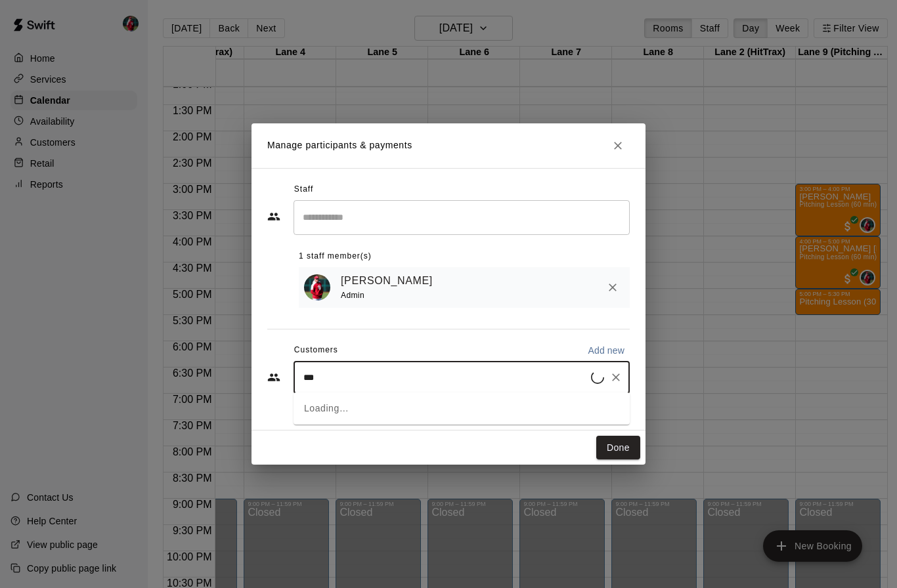  Describe the element at coordinates (618, 145) in the screenshot. I see `button: Close` at that location.